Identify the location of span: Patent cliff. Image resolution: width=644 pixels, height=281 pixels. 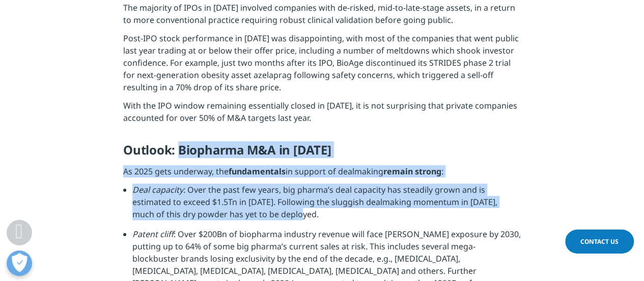
(153, 234).